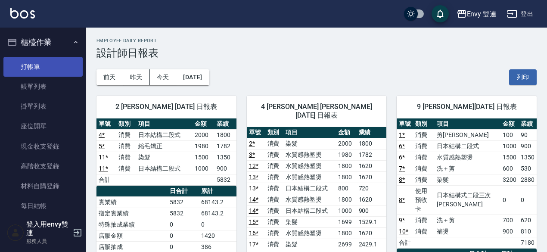  Describe the element at coordinates (132, 213) in the screenshot. I see `td: 指定實業績` at that location.